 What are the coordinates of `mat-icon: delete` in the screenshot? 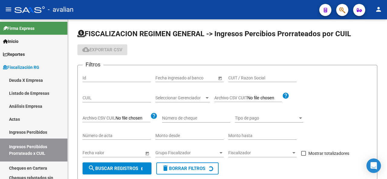 It's located at (165, 168).